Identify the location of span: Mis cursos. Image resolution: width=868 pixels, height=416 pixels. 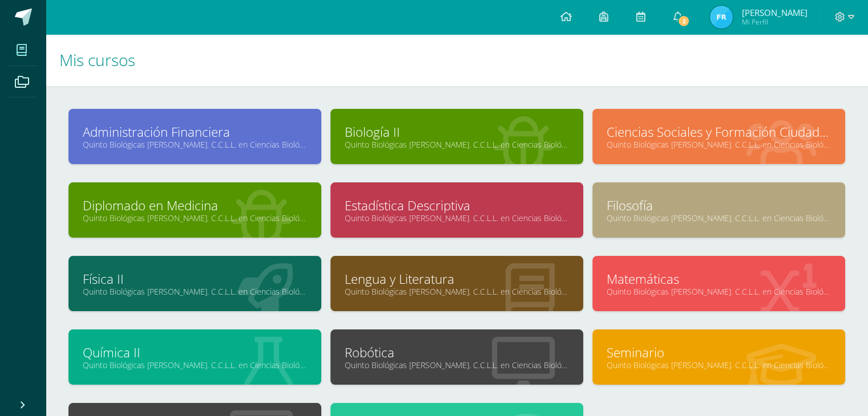
(97, 60).